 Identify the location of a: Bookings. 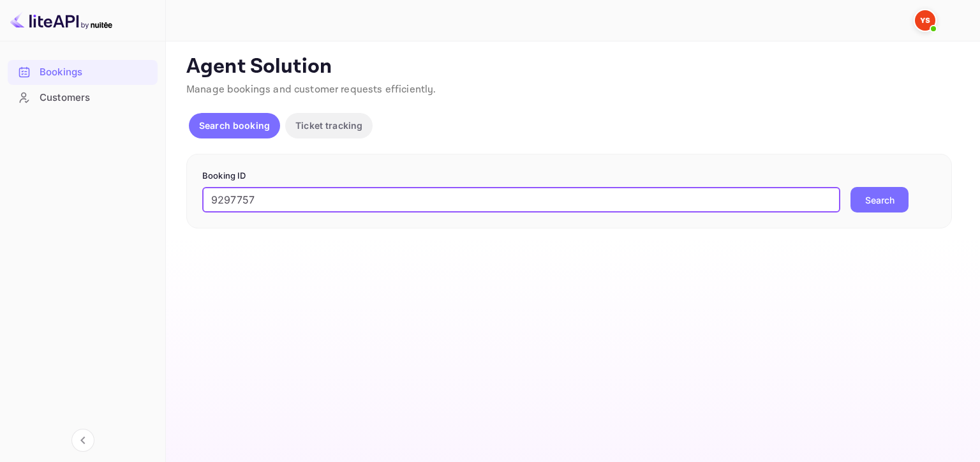
(82, 71).